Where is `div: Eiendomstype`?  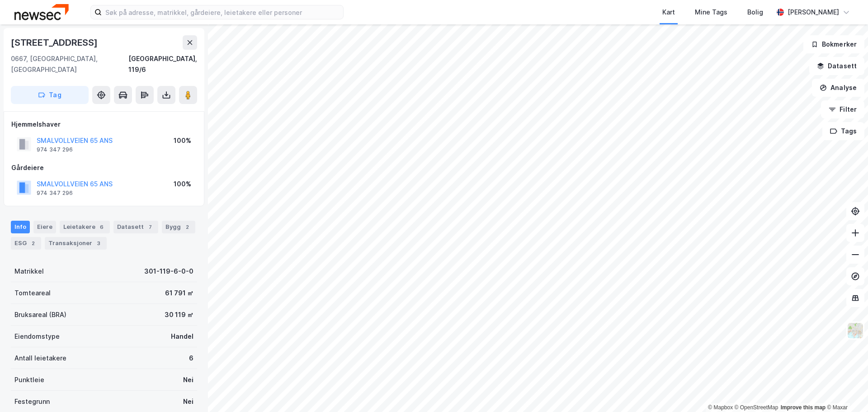
div: Eiendomstype is located at coordinates (37, 337).